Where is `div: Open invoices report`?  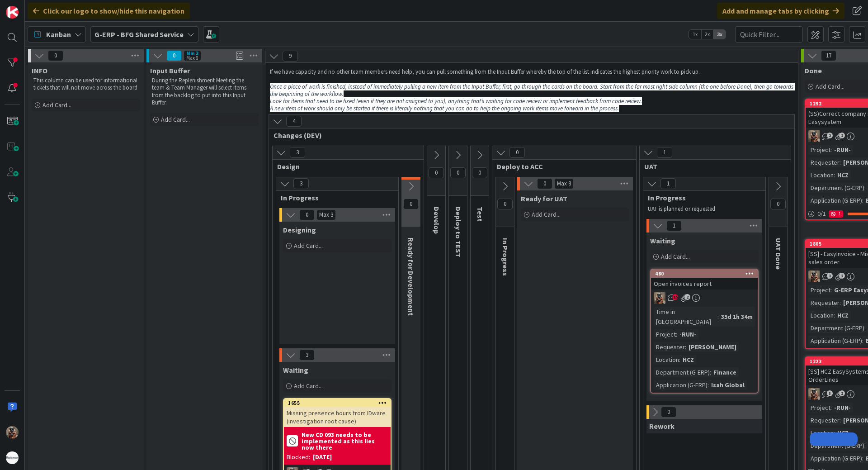 div: Open invoices report is located at coordinates (704, 284).